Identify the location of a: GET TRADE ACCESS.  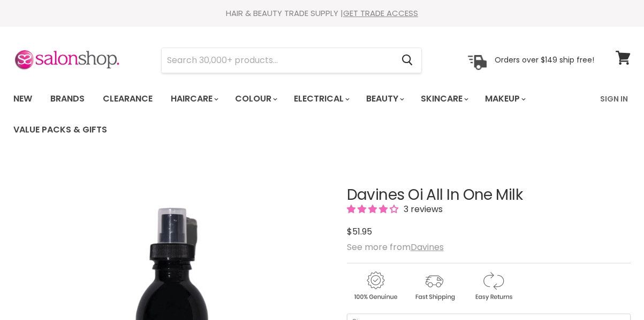
(380, 13).